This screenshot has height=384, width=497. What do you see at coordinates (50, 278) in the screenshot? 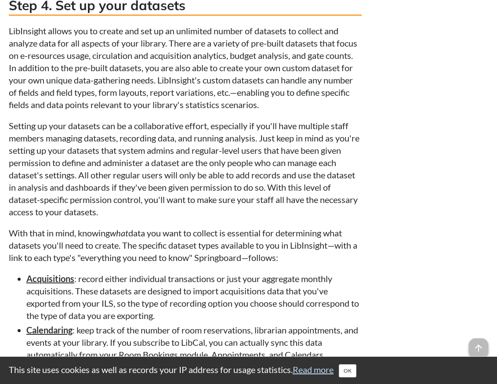
I see `a: Acquisitions` at bounding box center [50, 278].